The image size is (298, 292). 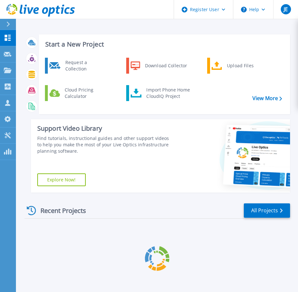 What do you see at coordinates (266, 210) in the screenshot?
I see `a: All Projects` at bounding box center [266, 210].